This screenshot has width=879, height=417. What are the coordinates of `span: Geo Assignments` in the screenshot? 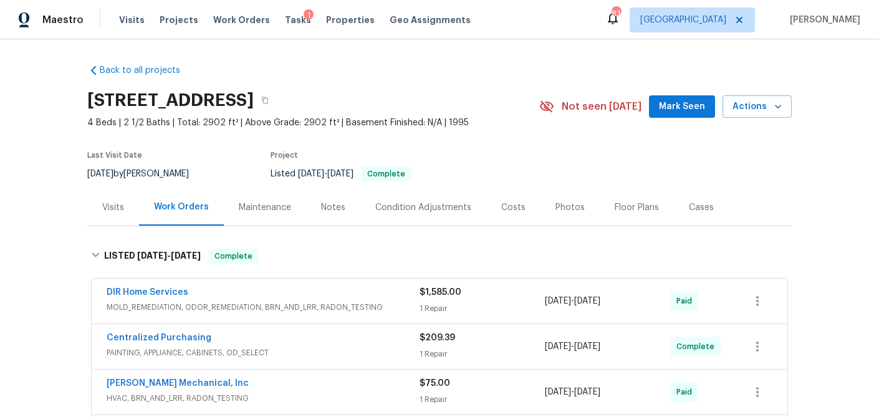 It's located at (430, 20).